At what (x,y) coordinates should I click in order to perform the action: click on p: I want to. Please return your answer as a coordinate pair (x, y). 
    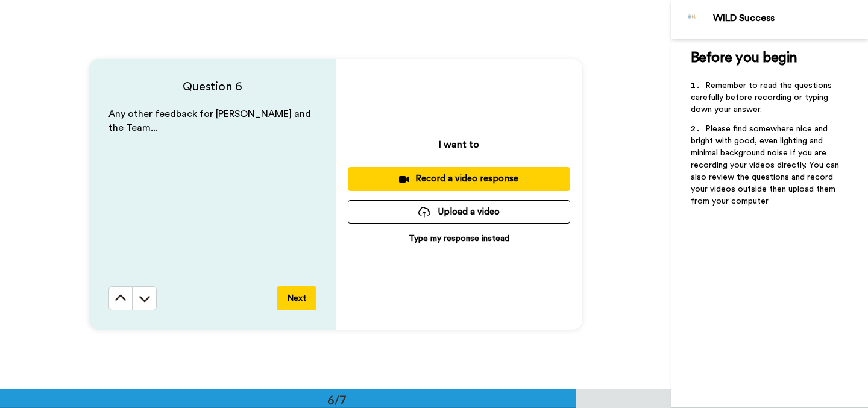
    Looking at the image, I should click on (458, 144).